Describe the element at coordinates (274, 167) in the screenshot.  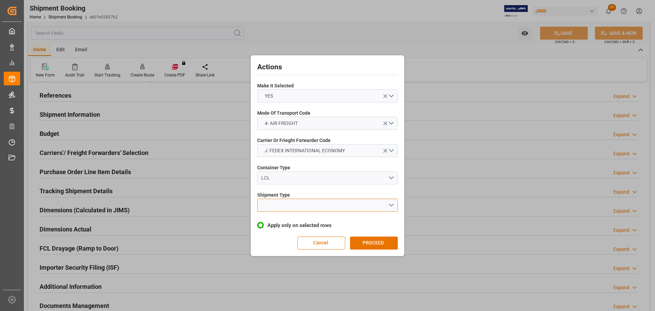
I see `span: Container Type` at that location.